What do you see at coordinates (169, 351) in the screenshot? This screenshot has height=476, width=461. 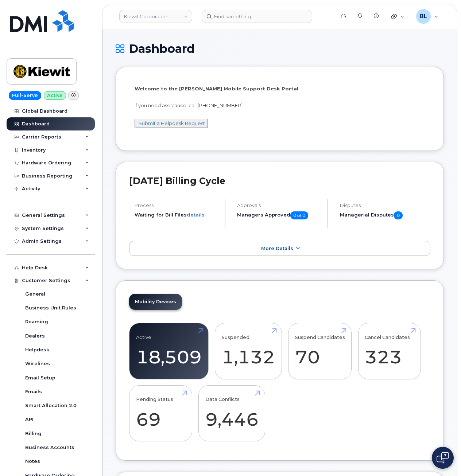 I see `a: Active 18,509` at bounding box center [169, 351].